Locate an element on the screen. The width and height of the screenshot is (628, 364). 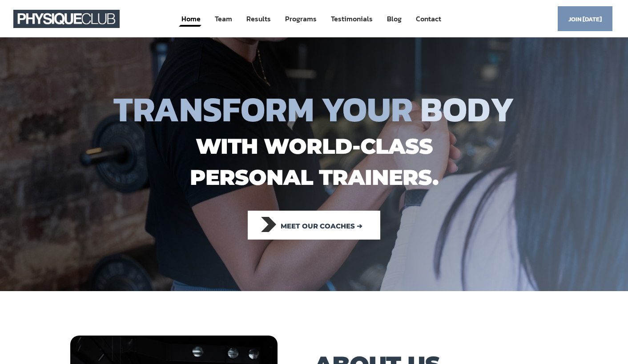
a: Meet our coaches ➔ is located at coordinates (314, 225).